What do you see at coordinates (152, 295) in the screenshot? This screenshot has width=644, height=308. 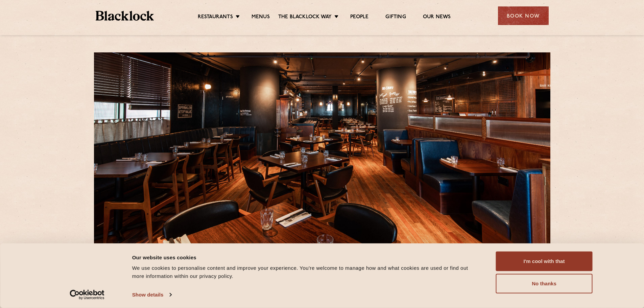 I see `a: Show details` at bounding box center [152, 295].